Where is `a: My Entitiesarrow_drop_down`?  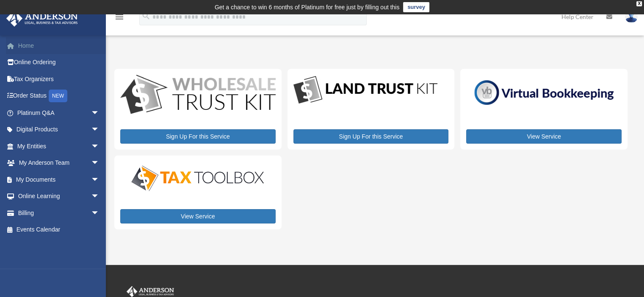
a: My Entitiesarrow_drop_down is located at coordinates (59, 146).